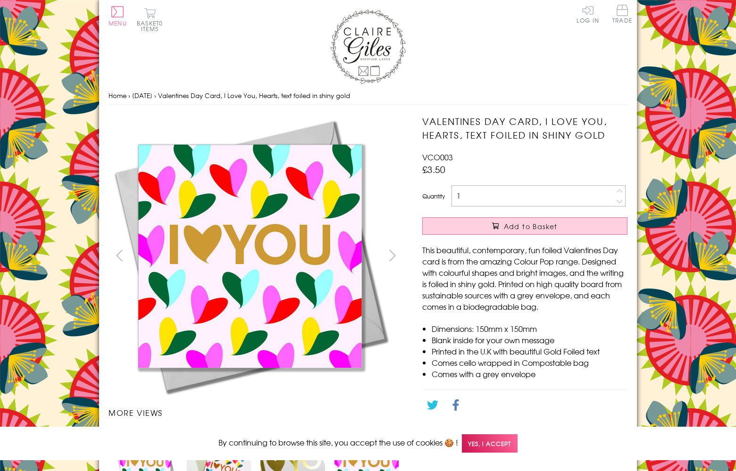  I want to click on span: Menu, so click(117, 23).